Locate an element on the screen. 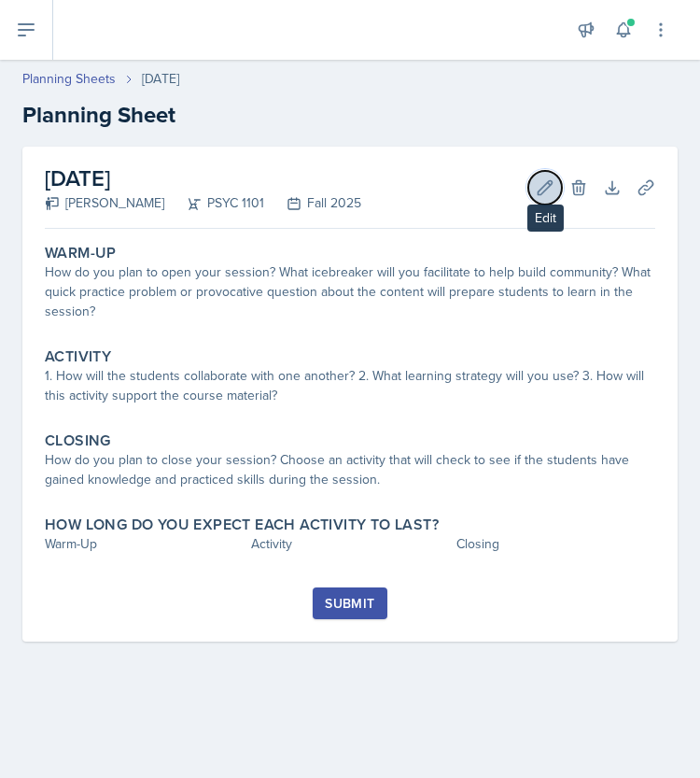  div: Activity is located at coordinates (350, 544).